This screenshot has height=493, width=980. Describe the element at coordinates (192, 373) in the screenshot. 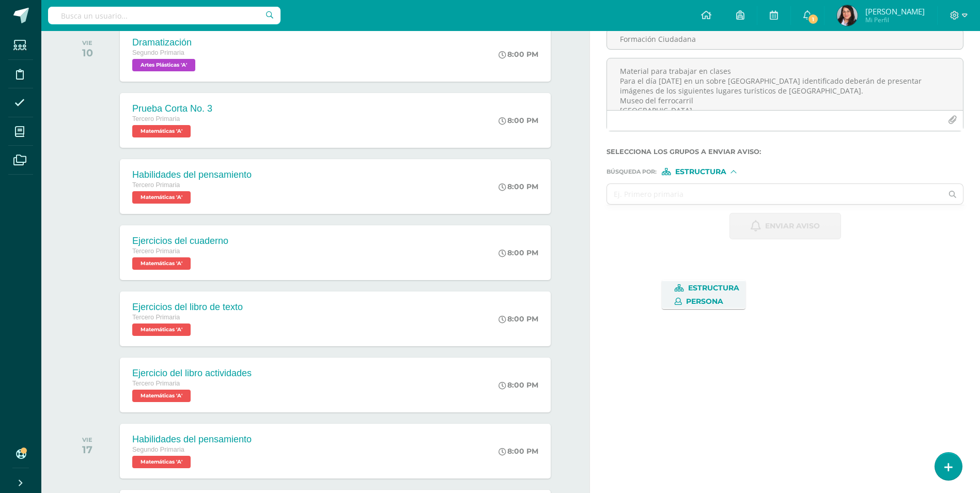

I see `div: Ejercicio del libro actividades` at that location.